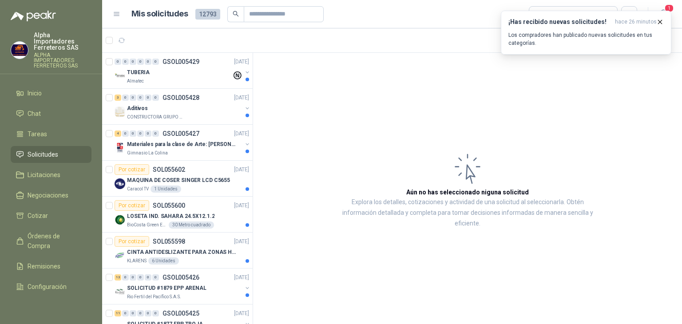  Describe the element at coordinates (135, 81) in the screenshot. I see `p: Almatec` at that location.